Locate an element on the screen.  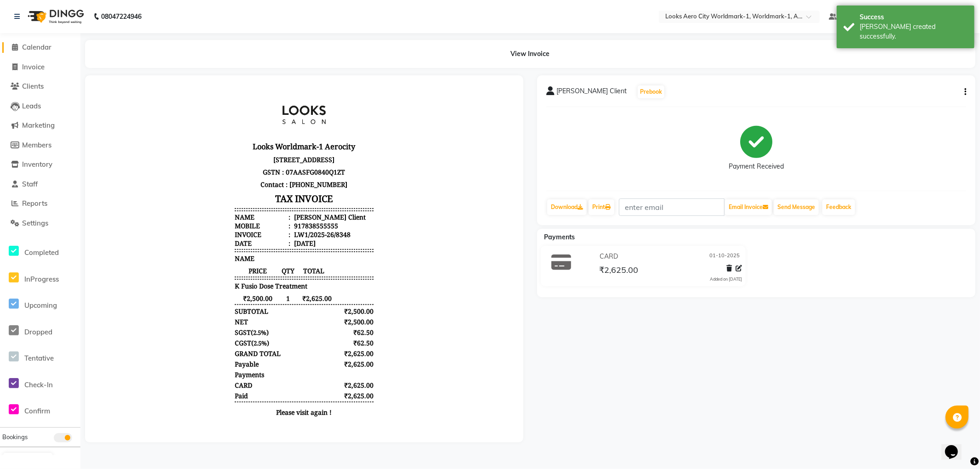
div: SUBTOTAL is located at coordinates (157, 227).